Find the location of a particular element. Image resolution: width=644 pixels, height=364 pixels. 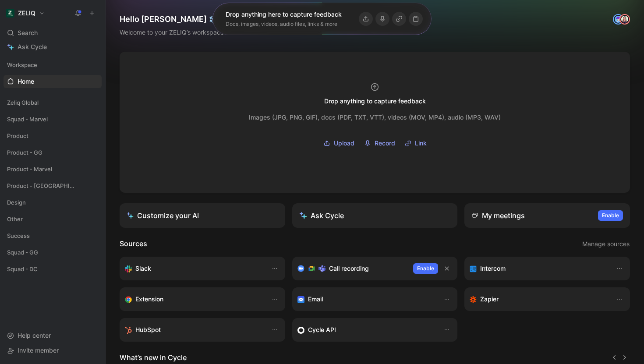

span: Success is located at coordinates (18, 236).